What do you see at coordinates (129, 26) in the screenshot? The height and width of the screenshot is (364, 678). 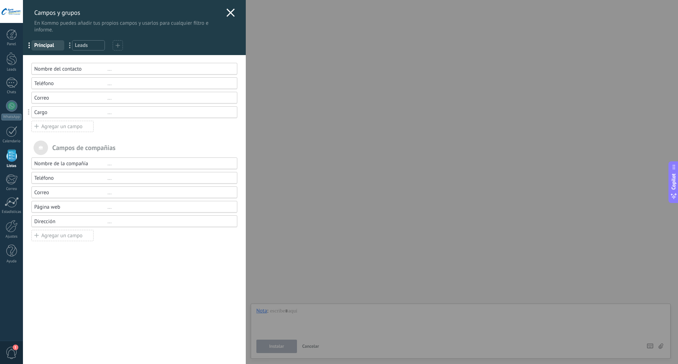 I see `p: En Kommo puedes añadir tus propios campos y usarlos para cualquier filtro e informe.` at bounding box center [129, 26].